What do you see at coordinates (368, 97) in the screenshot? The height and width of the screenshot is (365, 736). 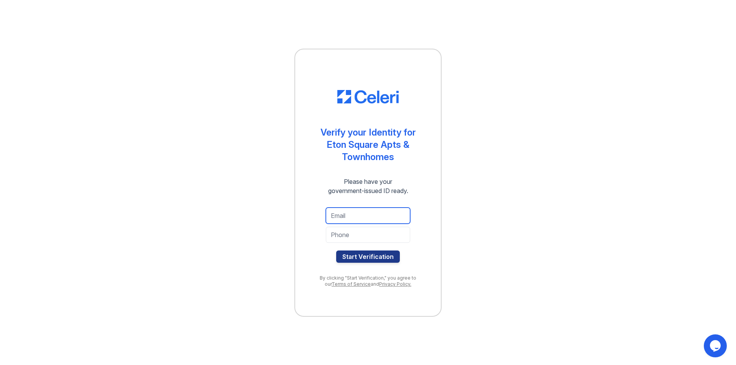 I see `img: CE_Logo_Blue-a8612792a0a2168367f1c8372b55b34899dd931a85d93a1a3d3e32e68fde9ad4.png` at bounding box center [368, 97].